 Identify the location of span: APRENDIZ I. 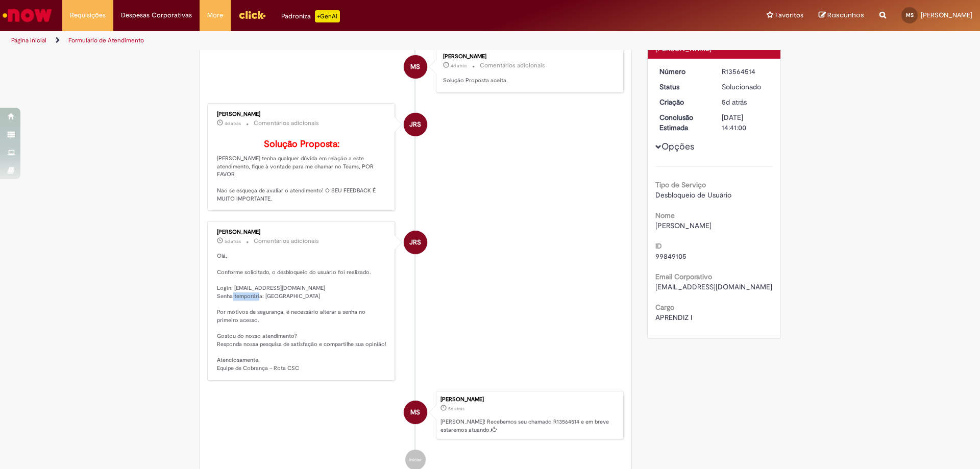
(673, 317).